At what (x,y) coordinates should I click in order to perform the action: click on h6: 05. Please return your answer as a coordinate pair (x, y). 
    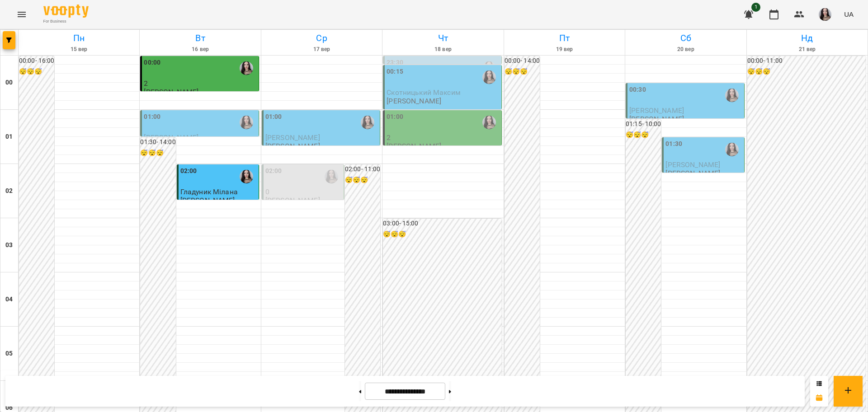
    Looking at the image, I should click on (9, 353).